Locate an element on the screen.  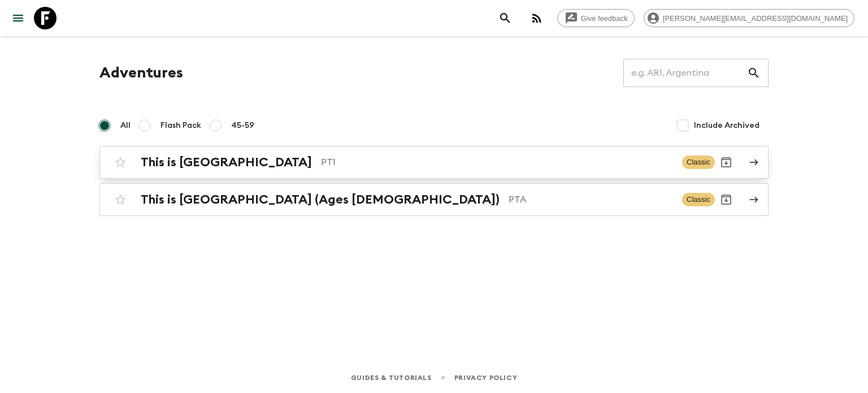
a: Guides & Tutorials is located at coordinates (391, 378).